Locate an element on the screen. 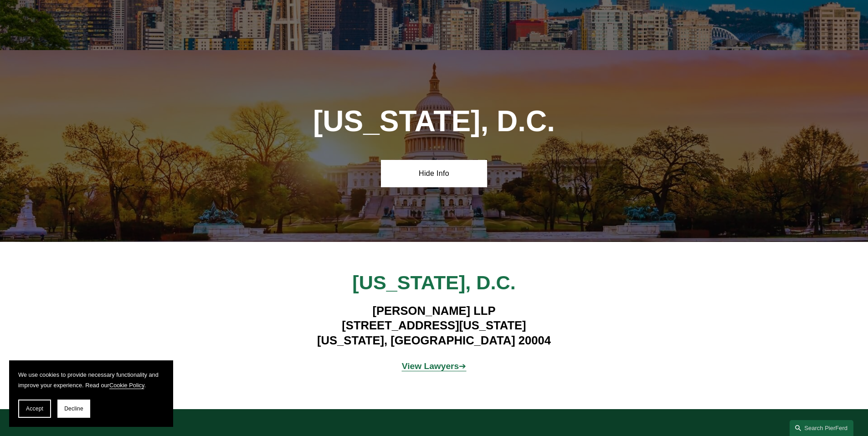 The image size is (868, 436). span: Accept is located at coordinates (35, 409).